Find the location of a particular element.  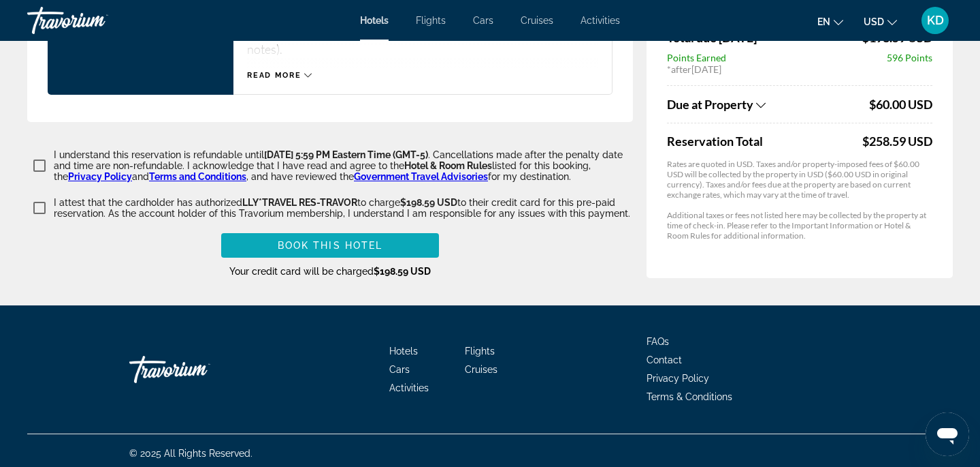

span: Contact is located at coordinates (664, 359).